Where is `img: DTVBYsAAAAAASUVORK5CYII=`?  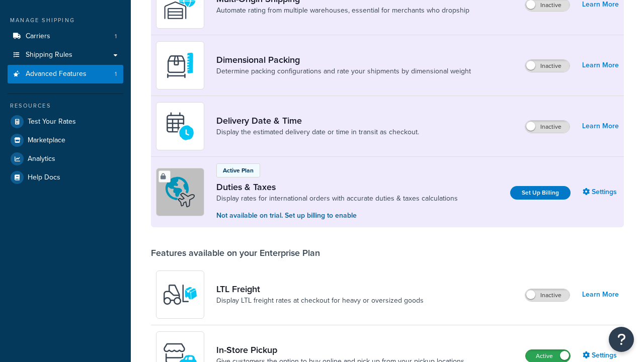
img: DTVBYsAAAAAASUVORK5CYII= is located at coordinates (180, 65).